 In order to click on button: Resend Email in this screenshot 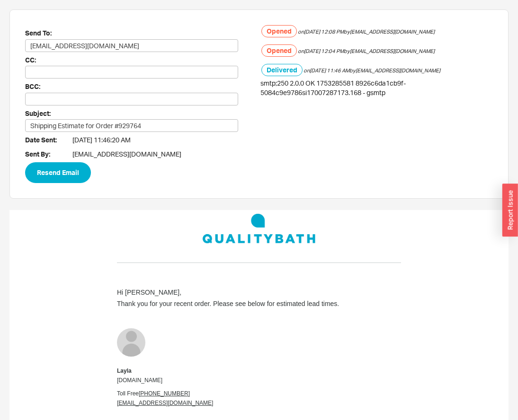, I will do `click(57, 173)`.